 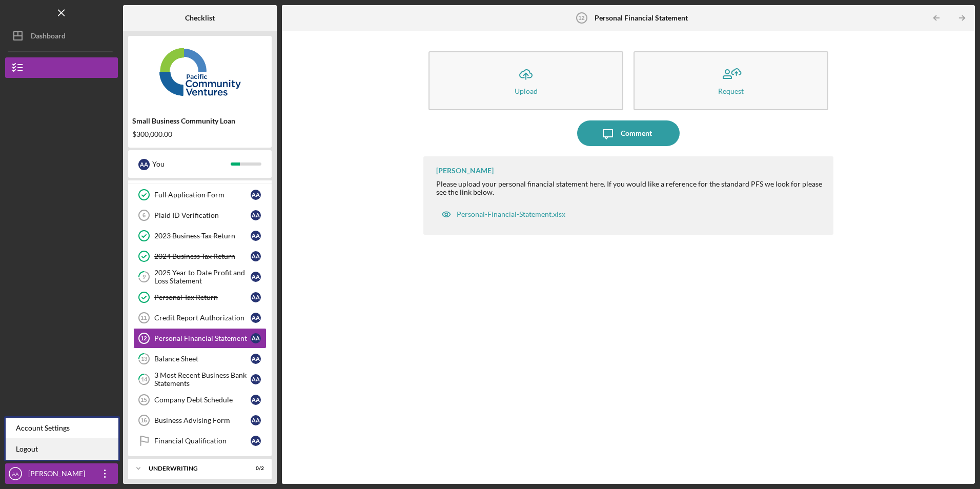 I want to click on div: $300,000.00, so click(x=200, y=134).